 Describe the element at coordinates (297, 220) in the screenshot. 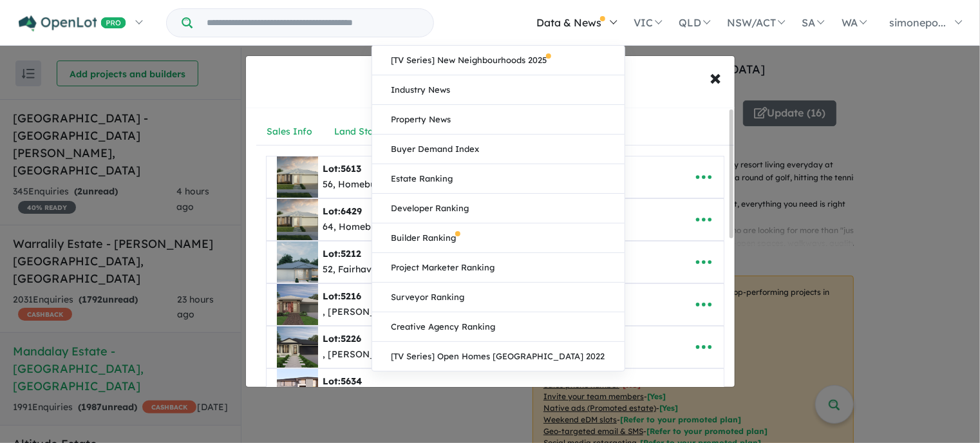

I see `img: Mandalay%20Estate%20-%20Beveridge%20-%20Lot%206429___1750373090.jpg` at that location.